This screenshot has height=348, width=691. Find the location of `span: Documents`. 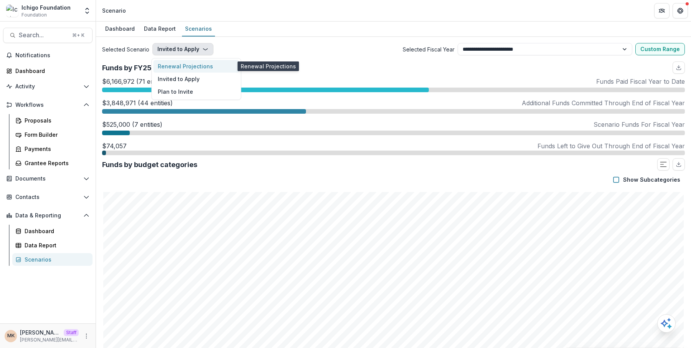

span: Documents is located at coordinates (48, 179).